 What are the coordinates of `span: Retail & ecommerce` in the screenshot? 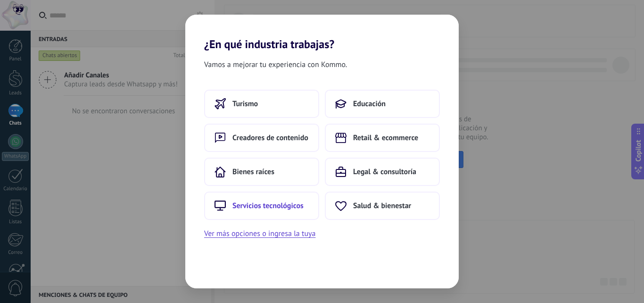 It's located at (386, 138).